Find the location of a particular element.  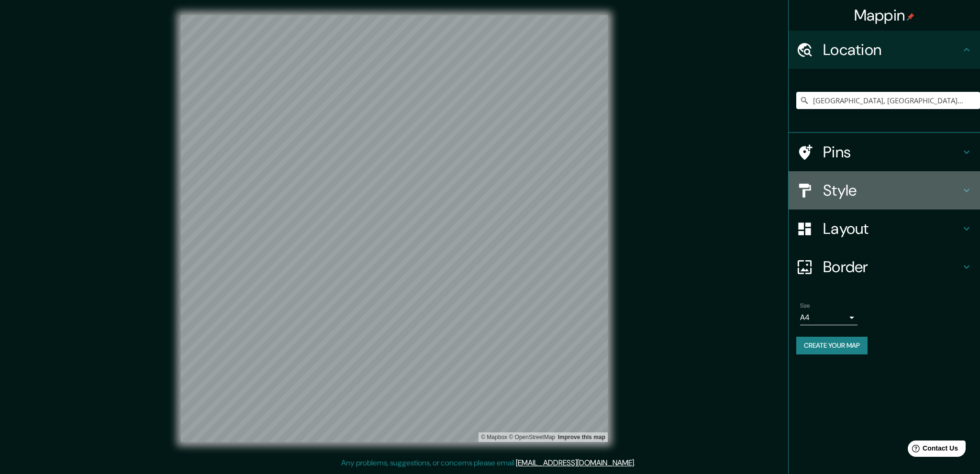

div: Style is located at coordinates (884, 190).